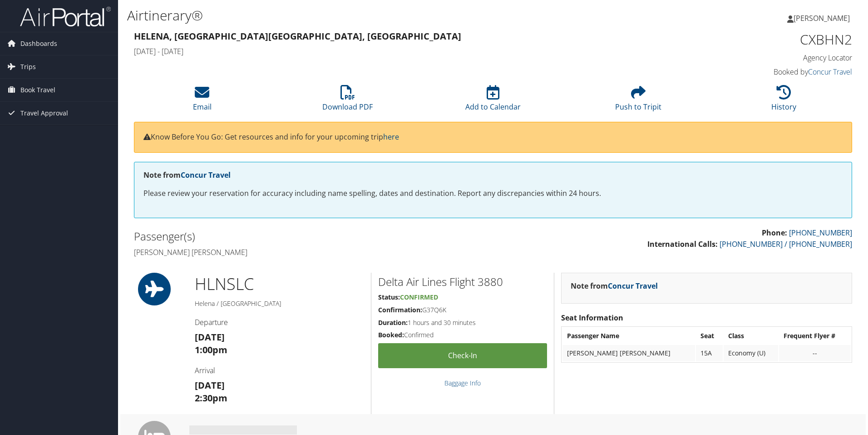  I want to click on strong: Seat Information, so click(592, 318).